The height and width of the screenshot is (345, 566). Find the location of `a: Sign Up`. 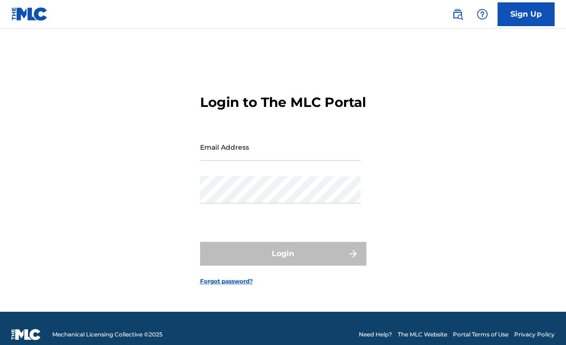

a: Sign Up is located at coordinates (526, 14).